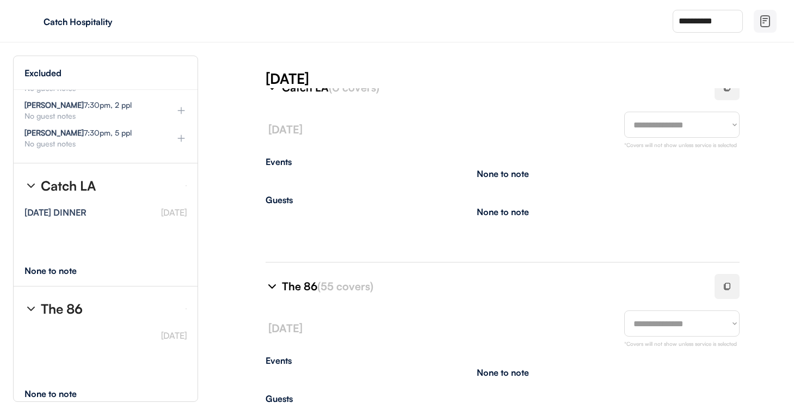 The width and height of the screenshot is (794, 415). What do you see at coordinates (30, 21) in the screenshot?
I see `img: yH5BAEAAAAALAAAAAABAAEAAAIBRAA7` at bounding box center [30, 21].